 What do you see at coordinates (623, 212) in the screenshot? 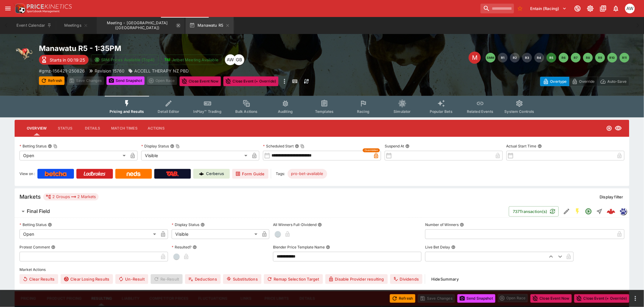
I see `div: grnz` at bounding box center [623, 212].